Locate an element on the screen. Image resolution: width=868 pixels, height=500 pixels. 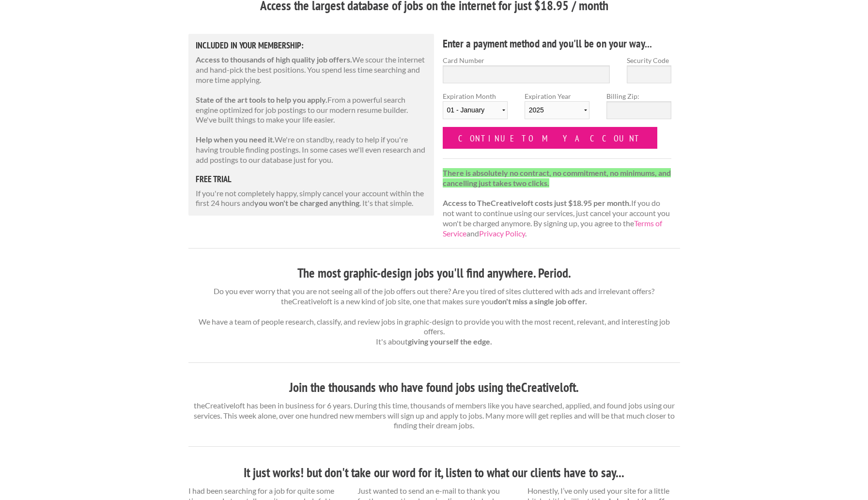
strong: Help when you need it. is located at coordinates (235, 139).